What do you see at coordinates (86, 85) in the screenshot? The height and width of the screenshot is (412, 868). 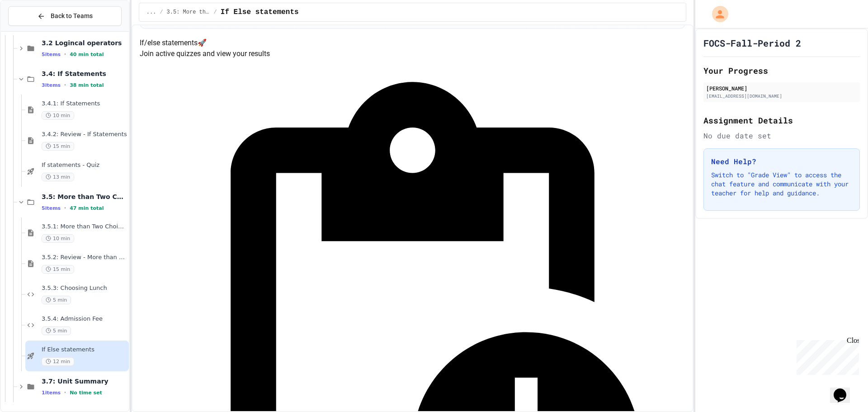 I see `span: 38 min total` at bounding box center [86, 85].